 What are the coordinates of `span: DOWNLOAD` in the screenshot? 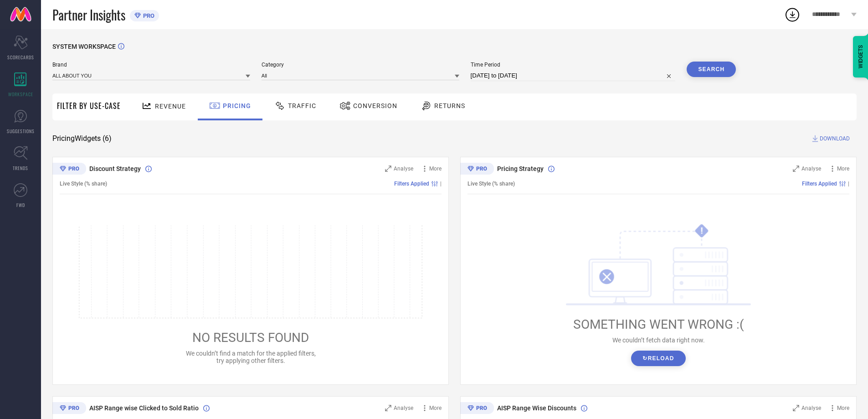 It's located at (835, 138).